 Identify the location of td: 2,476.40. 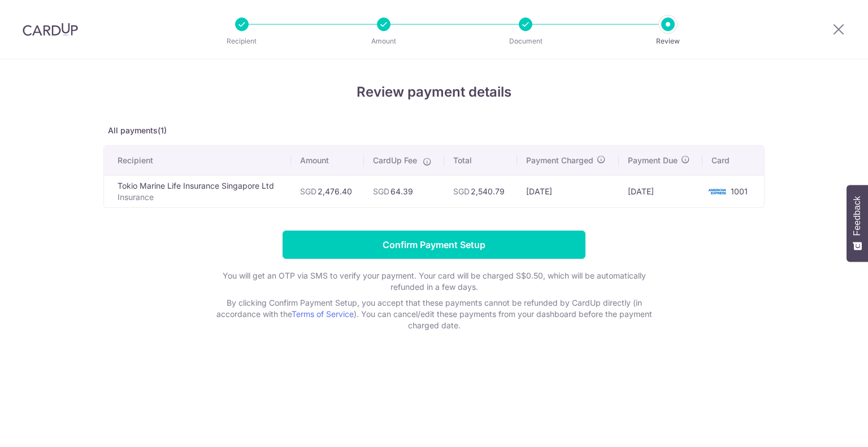
(328, 191).